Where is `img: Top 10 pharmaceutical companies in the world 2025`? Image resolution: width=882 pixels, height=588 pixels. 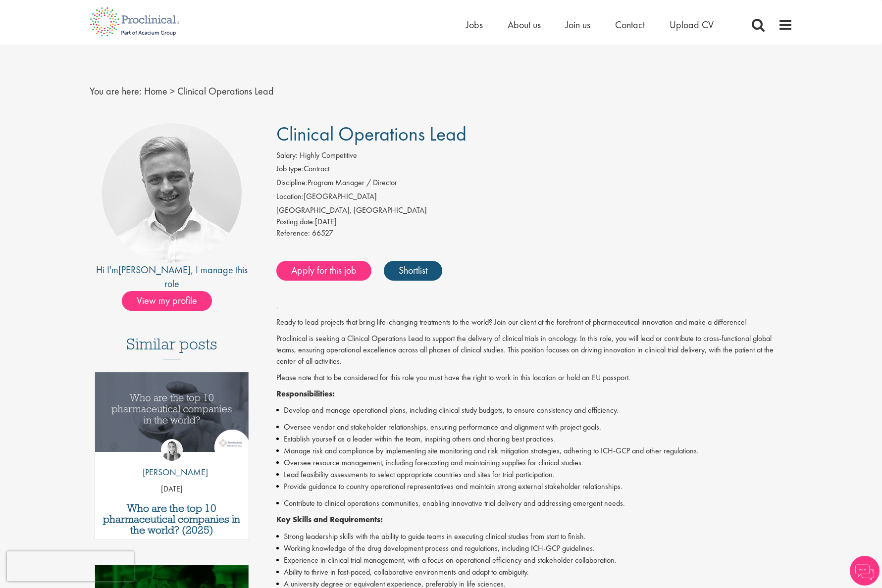
img: Top 10 pharmaceutical companies in the world 2025 is located at coordinates (172, 411).